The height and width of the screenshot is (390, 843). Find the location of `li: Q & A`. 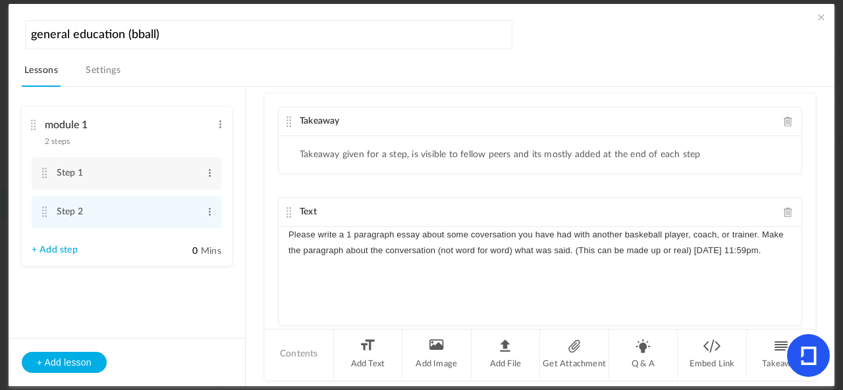

li: Q & A is located at coordinates (643, 354).